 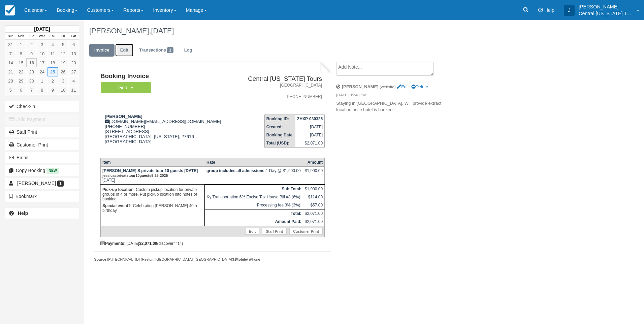 What do you see at coordinates (153, 162) in the screenshot?
I see `th: Item` at bounding box center [153, 162].